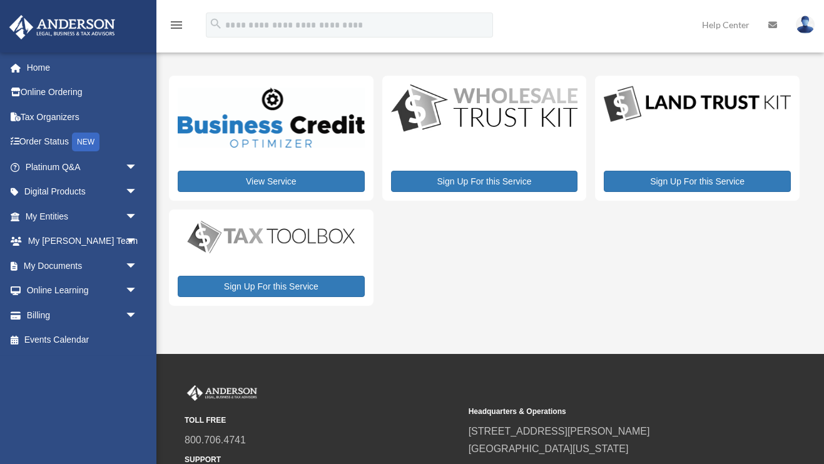  What do you see at coordinates (216, 24) in the screenshot?
I see `i: search` at bounding box center [216, 24].